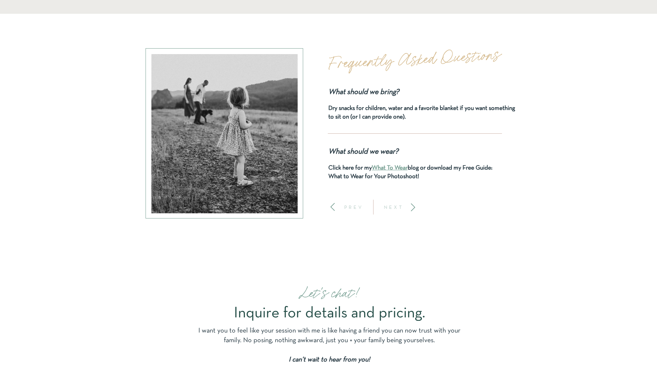 This screenshot has width=657, height=367. I want to click on p: Inquire for details and pricing., so click(329, 312).